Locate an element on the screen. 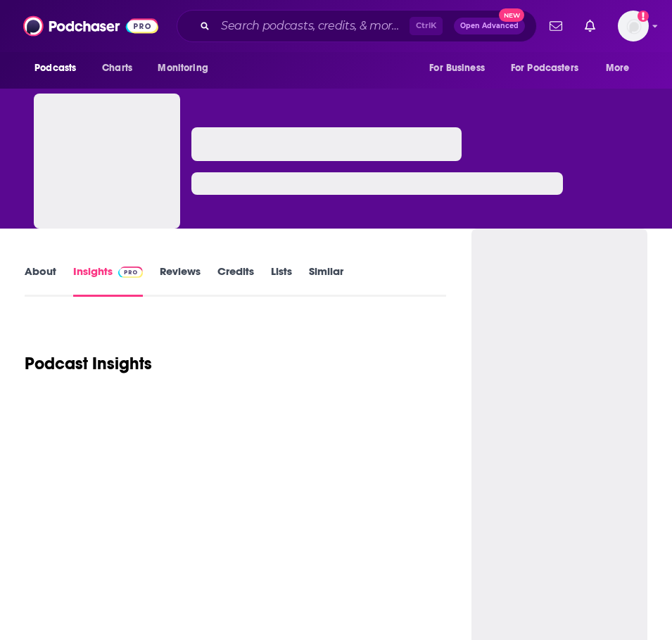 This screenshot has height=640, width=672. span: Charts is located at coordinates (117, 68).